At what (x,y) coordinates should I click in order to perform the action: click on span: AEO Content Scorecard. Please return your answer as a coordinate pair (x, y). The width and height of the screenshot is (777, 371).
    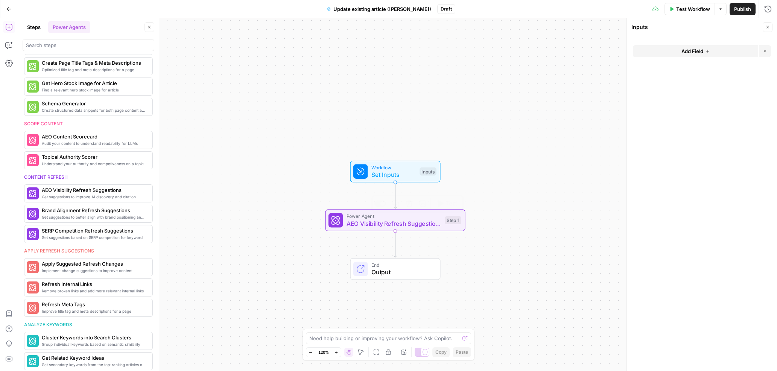
    Looking at the image, I should click on (94, 137).